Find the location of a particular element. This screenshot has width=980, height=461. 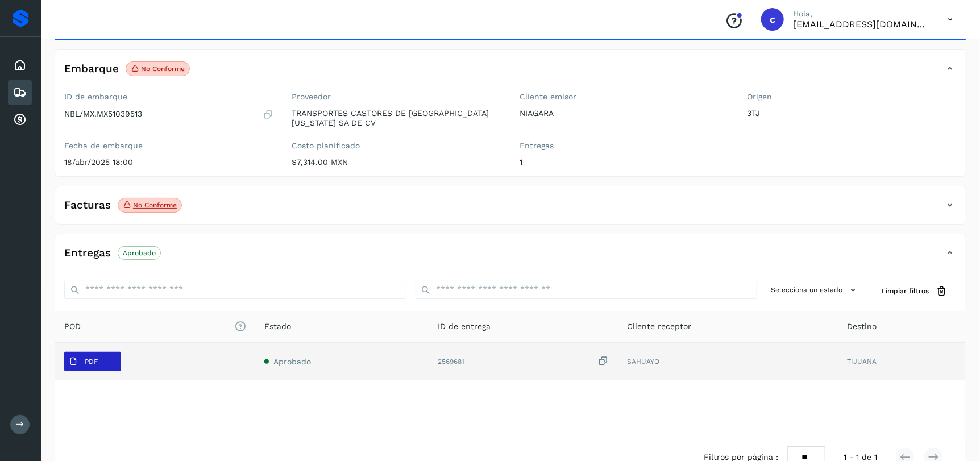

p: 3TJ is located at coordinates (853, 114).